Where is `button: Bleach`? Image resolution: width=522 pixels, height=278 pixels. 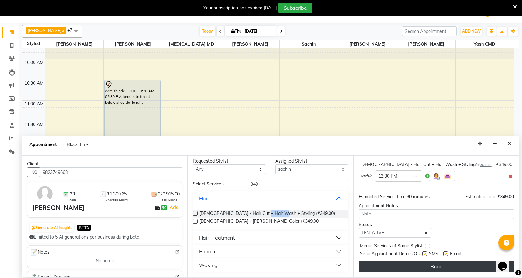 button: Bleach is located at coordinates (270, 252).